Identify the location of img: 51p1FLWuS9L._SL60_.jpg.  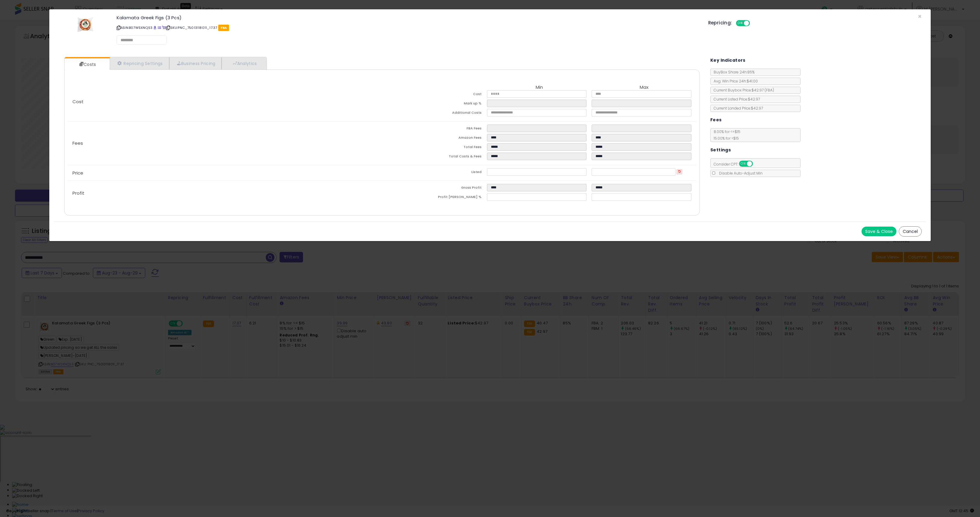
(85, 24).